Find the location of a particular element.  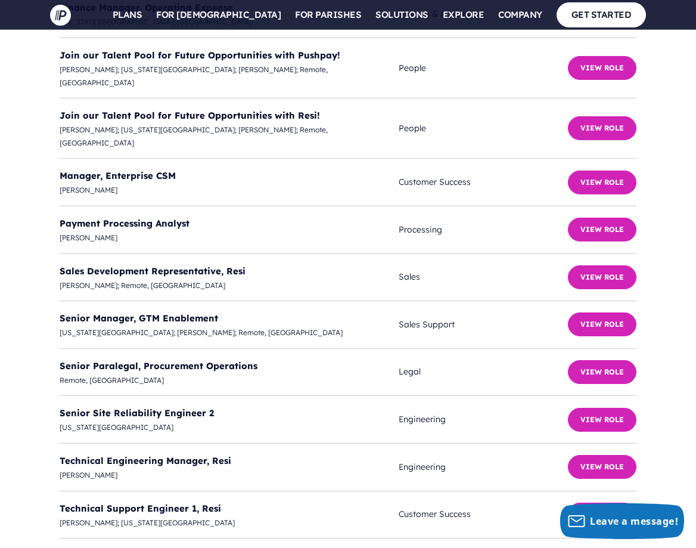

span: Leave a message! is located at coordinates (634, 521).